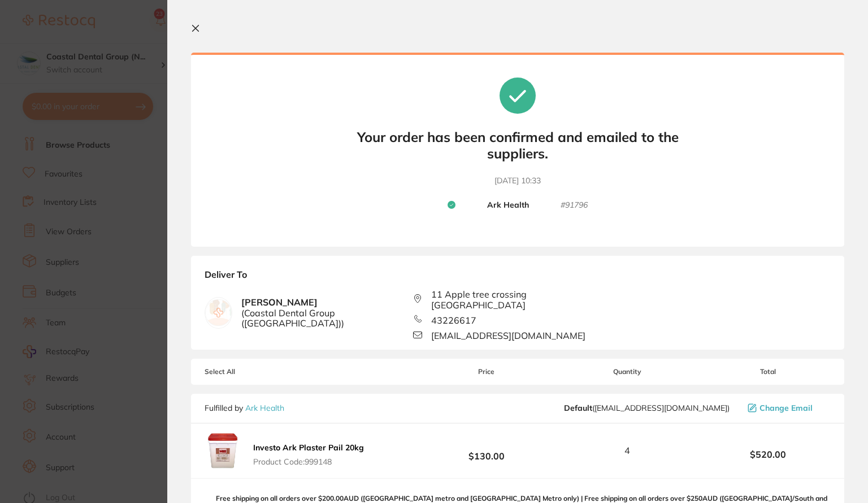 This screenshot has width=868, height=503. What do you see at coordinates (244, 408) in the screenshot?
I see `p: Fulfilled by` at bounding box center [244, 408].